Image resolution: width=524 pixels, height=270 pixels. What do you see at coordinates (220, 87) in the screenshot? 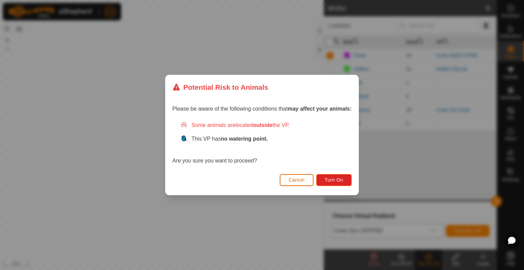
I see `div: Potential Risk to Animals` at bounding box center [220, 87].